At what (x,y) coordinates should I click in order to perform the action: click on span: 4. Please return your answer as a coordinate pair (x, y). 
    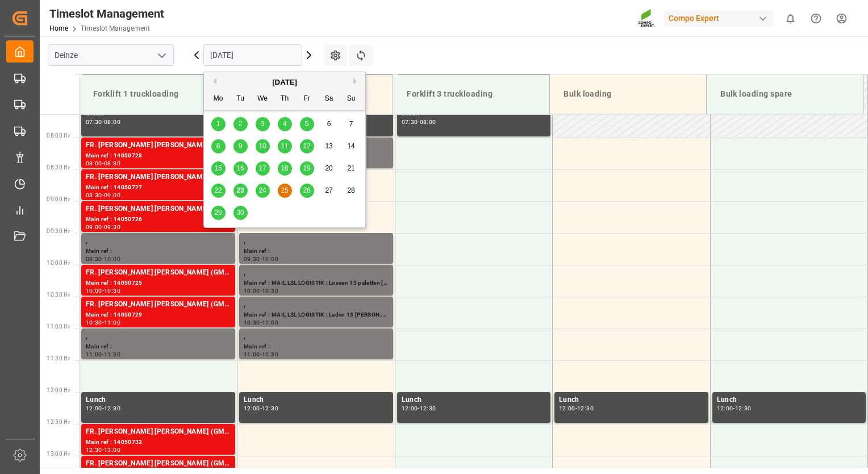
    Looking at the image, I should click on (284, 124).